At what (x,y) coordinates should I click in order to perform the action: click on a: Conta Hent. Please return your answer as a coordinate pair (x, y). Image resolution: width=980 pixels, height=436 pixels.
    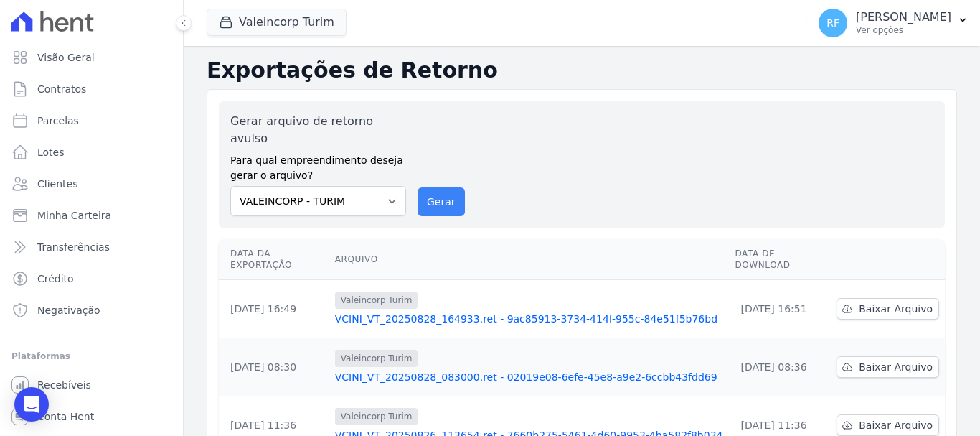
    Looking at the image, I should click on (91, 416).